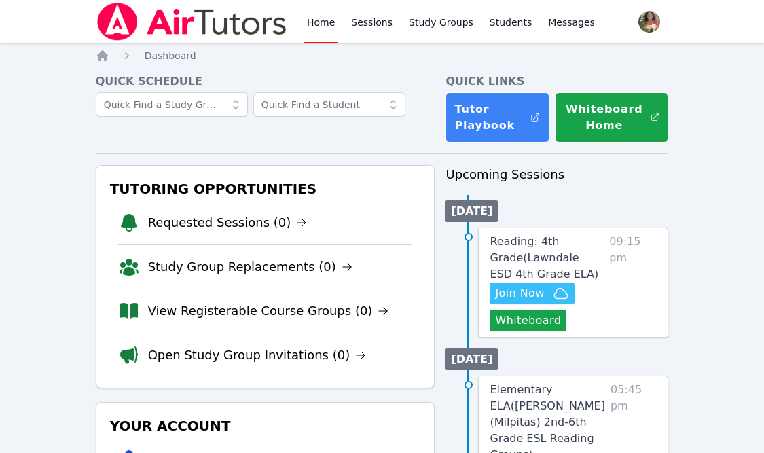  I want to click on h3: Your Account, so click(266, 426).